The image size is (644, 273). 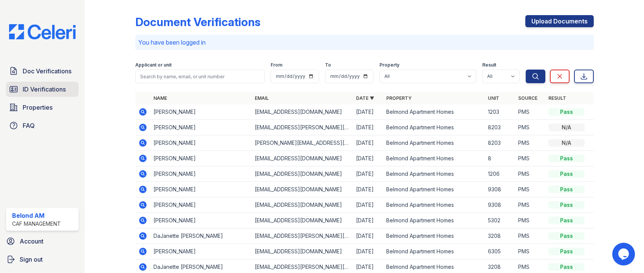 I want to click on a: Sign out, so click(x=42, y=260).